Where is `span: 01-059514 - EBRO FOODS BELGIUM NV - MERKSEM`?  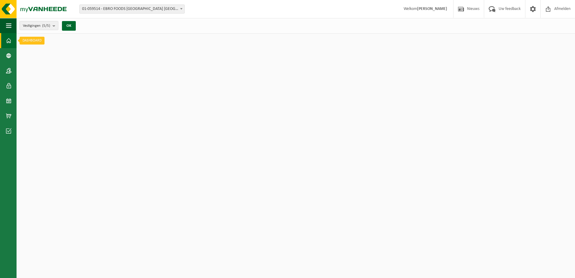
span: 01-059514 - EBRO FOODS BELGIUM NV - MERKSEM is located at coordinates (132, 9).